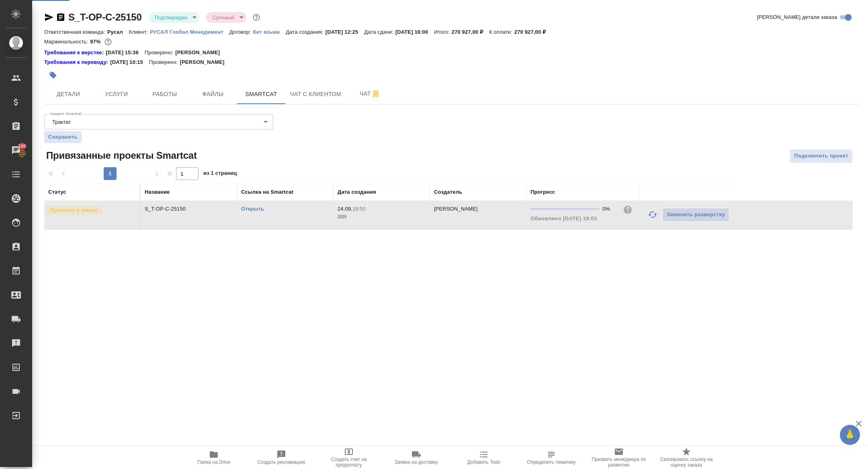 The image size is (868, 469). What do you see at coordinates (686, 458) in the screenshot?
I see `button: Скопировать ссылку на оценку заказа` at bounding box center [686, 458].